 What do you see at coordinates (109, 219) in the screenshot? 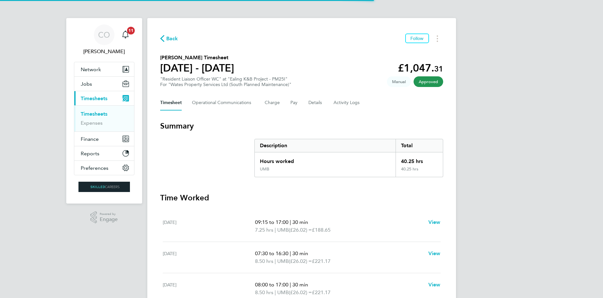
I see `span: Engage` at bounding box center [109, 219].